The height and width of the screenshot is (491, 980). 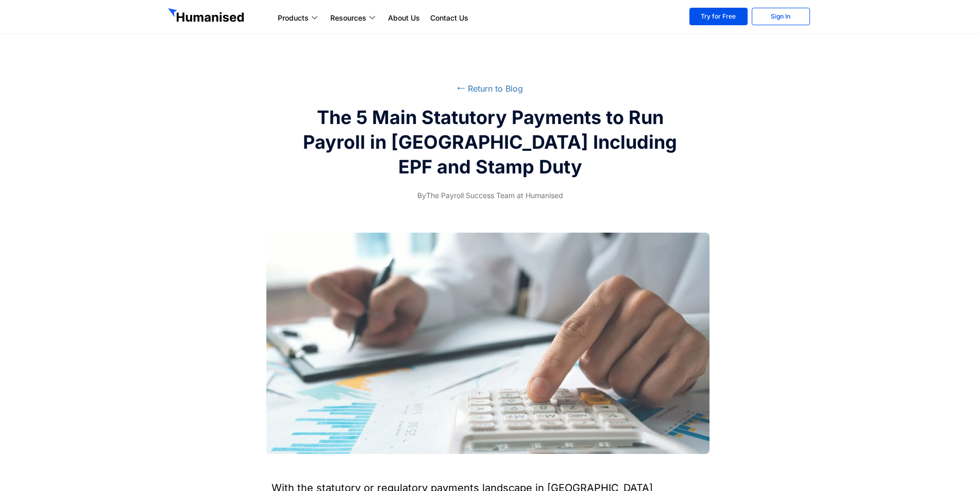 I want to click on a: Sign In, so click(x=780, y=16).